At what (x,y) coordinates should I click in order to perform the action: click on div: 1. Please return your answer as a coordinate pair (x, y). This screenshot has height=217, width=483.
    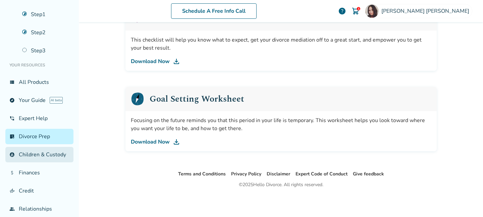
    Looking at the image, I should click on (359, 9).